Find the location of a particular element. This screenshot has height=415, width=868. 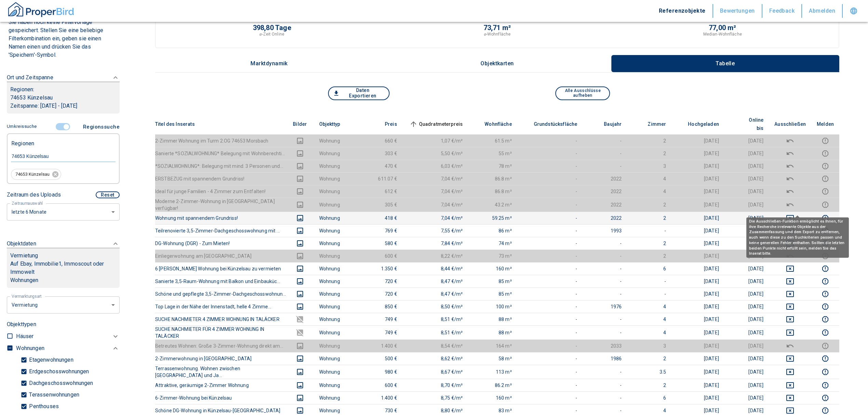

td: 2 is located at coordinates (649, 243).